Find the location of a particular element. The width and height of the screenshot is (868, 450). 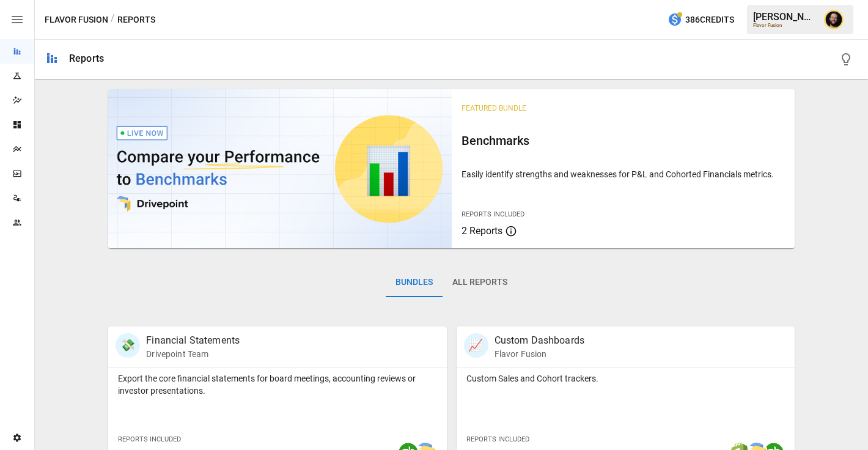

p: Financial Statements is located at coordinates (192, 340).